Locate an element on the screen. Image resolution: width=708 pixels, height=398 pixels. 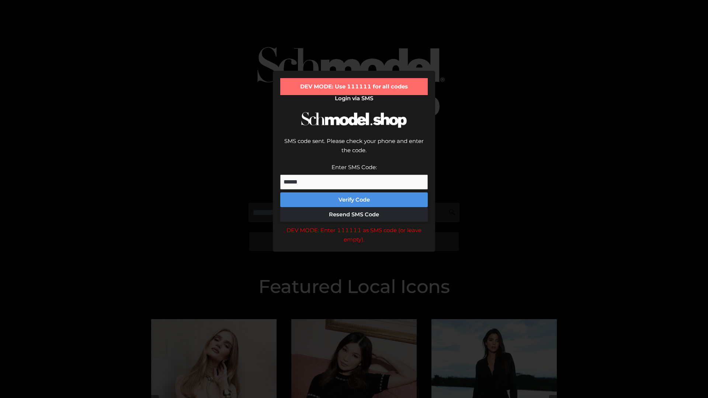
div: DEV MODE: Use 111111 for all codes is located at coordinates (354, 87).